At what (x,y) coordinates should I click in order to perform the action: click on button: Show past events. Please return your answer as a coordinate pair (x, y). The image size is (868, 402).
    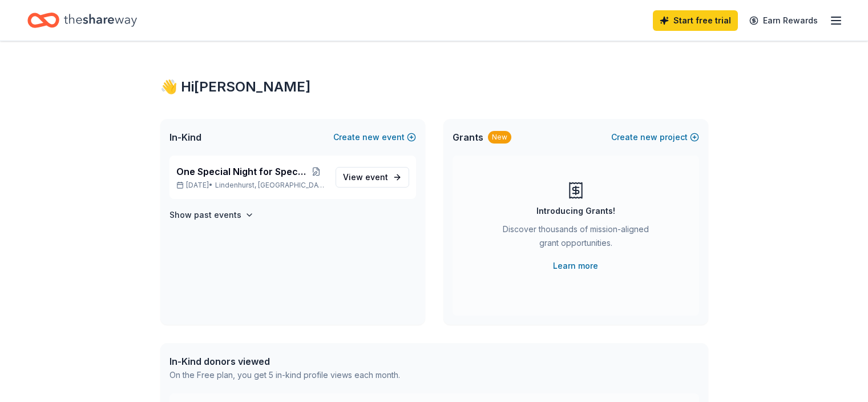
    Looking at the image, I should click on (212, 215).